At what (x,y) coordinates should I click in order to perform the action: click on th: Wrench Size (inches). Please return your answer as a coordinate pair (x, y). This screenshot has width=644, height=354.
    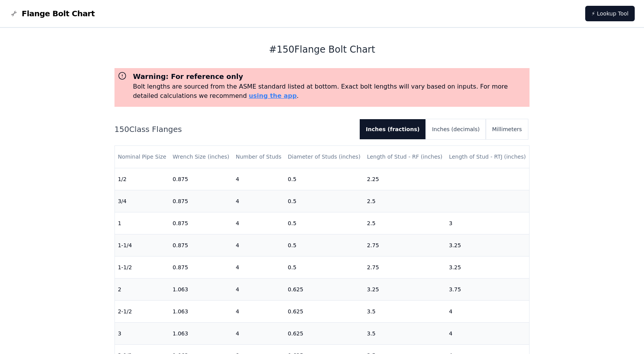
    Looking at the image, I should click on (200, 156).